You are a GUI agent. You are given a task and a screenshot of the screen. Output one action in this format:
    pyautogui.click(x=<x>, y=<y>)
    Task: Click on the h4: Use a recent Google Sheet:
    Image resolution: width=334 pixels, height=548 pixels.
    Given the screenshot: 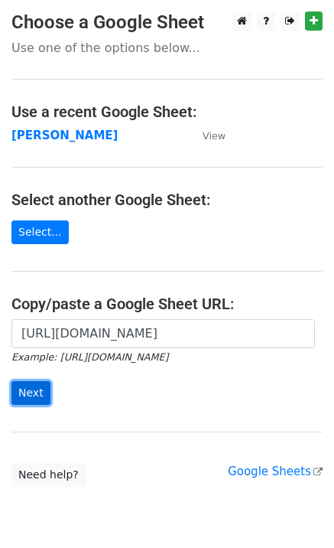 What is the action you would take?
    pyautogui.click(x=167, y=112)
    